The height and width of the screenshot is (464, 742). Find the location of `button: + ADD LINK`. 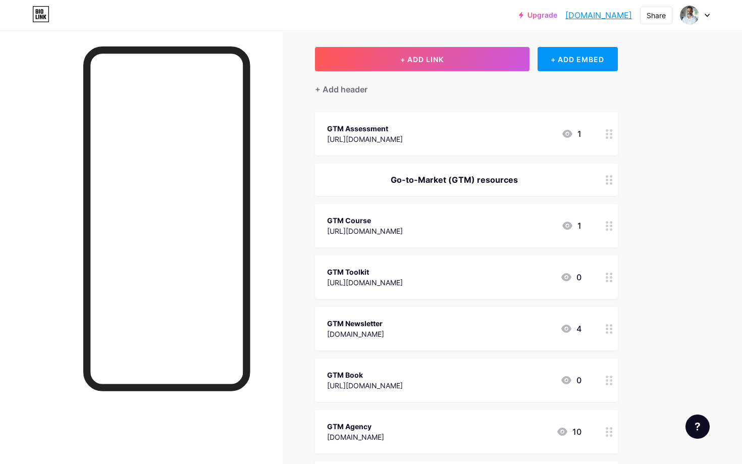

button: + ADD LINK is located at coordinates (422, 59).